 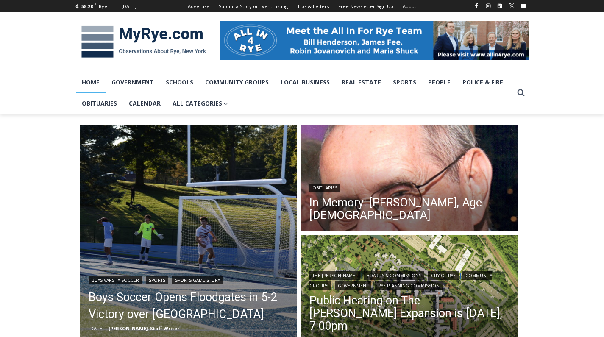 What do you see at coordinates (305, 82) in the screenshot?
I see `a: Local Business` at bounding box center [305, 82].